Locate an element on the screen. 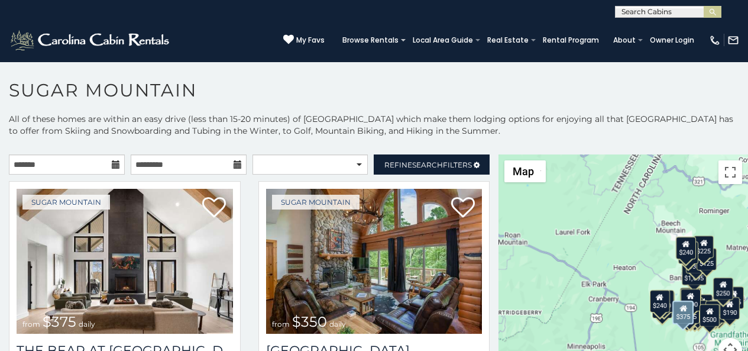 Image resolution: width=748 pixels, height=351 pixels. span: $375 is located at coordinates (59, 321).